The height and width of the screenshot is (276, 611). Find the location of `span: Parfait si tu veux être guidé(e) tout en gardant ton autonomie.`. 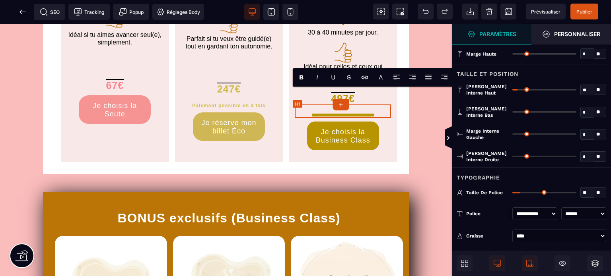

span: Parfait si tu veux être guidé(e) tout en gardant ton autonomie. is located at coordinates (229, 17).